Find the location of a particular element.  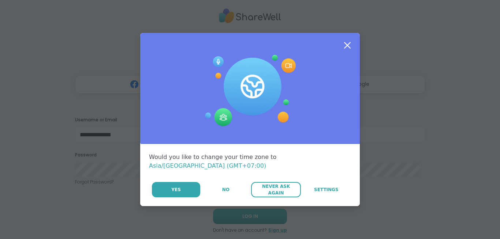

span: Never Ask Again is located at coordinates (275, 190).